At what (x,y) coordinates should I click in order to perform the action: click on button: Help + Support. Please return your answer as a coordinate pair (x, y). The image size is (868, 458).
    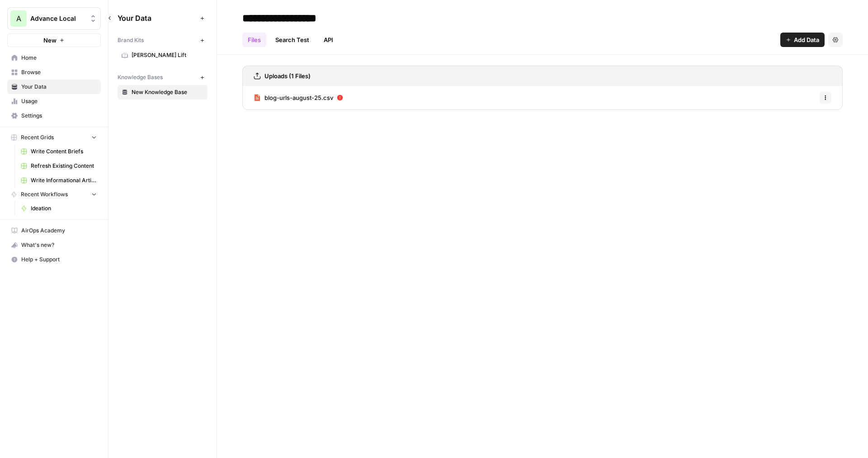
    Looking at the image, I should click on (54, 259).